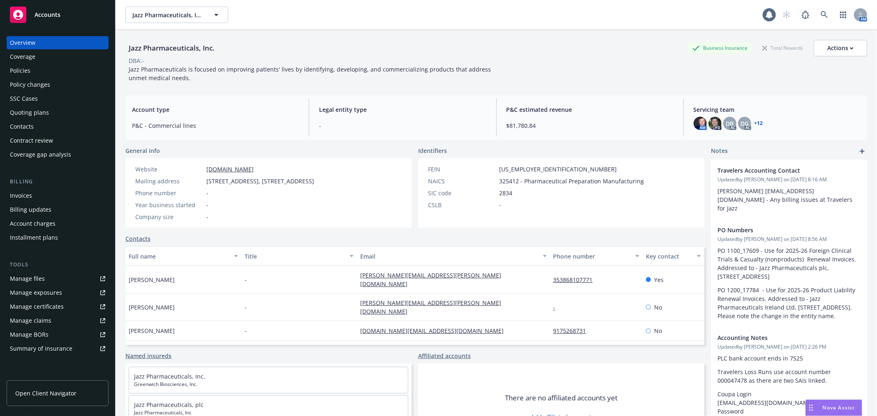 Image resolution: width=877 pixels, height=416 pixels. What do you see at coordinates (24, 99) in the screenshot?
I see `div: SSC Cases` at bounding box center [24, 99].